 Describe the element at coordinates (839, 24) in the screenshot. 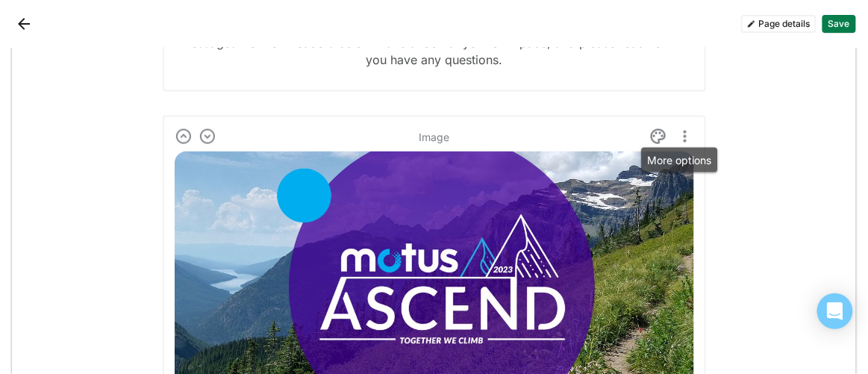

I see `button: Save` at that location.